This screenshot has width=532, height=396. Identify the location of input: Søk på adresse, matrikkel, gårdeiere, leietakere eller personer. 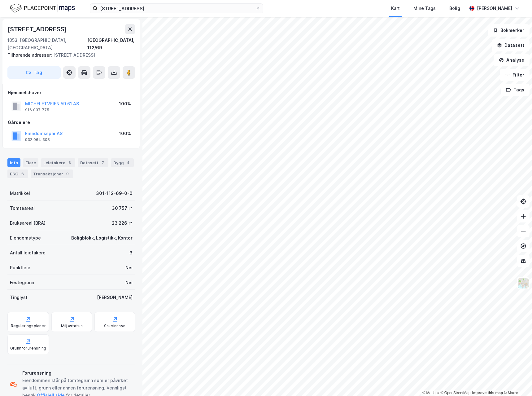
(177, 8).